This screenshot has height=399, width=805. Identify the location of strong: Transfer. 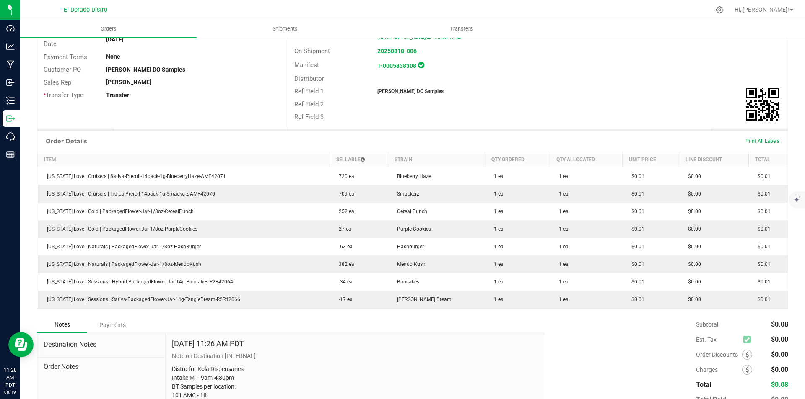
(117, 95).